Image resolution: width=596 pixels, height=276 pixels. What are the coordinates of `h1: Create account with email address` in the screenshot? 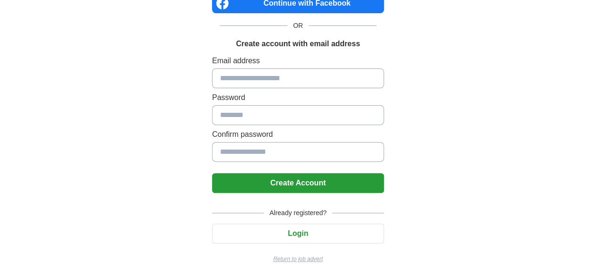 It's located at (298, 44).